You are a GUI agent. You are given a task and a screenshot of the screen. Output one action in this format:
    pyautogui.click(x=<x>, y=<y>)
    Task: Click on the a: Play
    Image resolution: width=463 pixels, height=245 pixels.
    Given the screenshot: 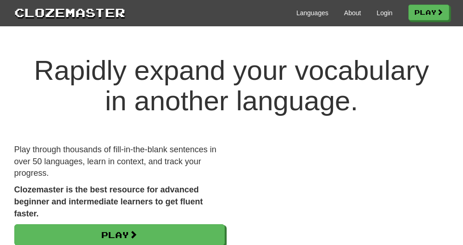 What is the action you would take?
    pyautogui.click(x=428, y=12)
    